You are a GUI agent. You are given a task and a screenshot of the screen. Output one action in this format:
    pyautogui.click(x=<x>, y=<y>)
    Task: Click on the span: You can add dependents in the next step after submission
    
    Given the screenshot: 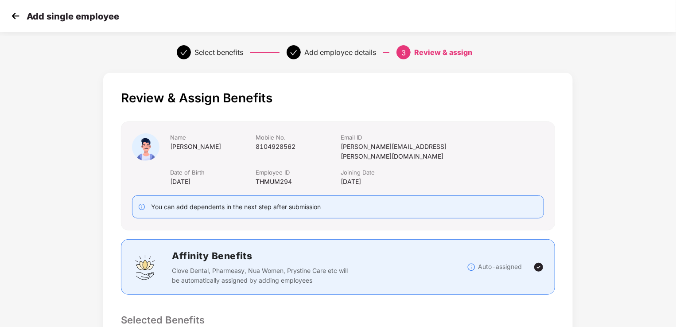 What is the action you would take?
    pyautogui.click(x=236, y=207)
    